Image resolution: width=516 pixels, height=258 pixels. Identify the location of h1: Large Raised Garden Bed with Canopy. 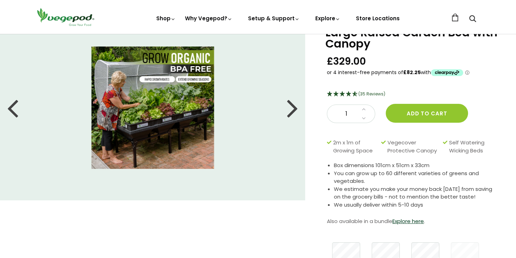
(412, 38).